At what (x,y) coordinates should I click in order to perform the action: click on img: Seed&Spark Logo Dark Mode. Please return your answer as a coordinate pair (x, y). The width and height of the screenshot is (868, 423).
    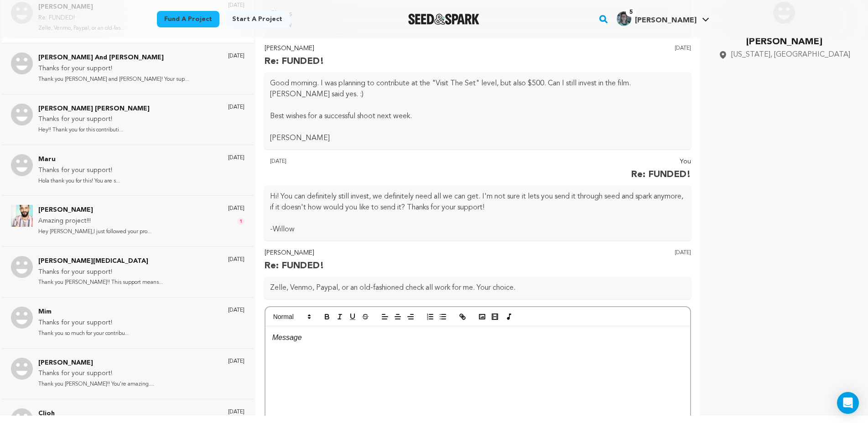
    Looking at the image, I should click on (443, 19).